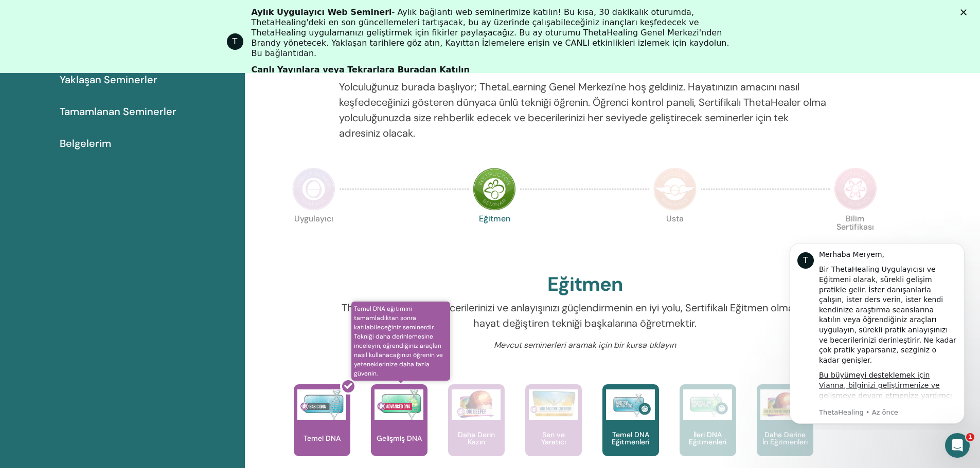  Describe the element at coordinates (321, 12) in the screenshot. I see `font: Aylık Uygulayıcı Web Semineri` at that location.